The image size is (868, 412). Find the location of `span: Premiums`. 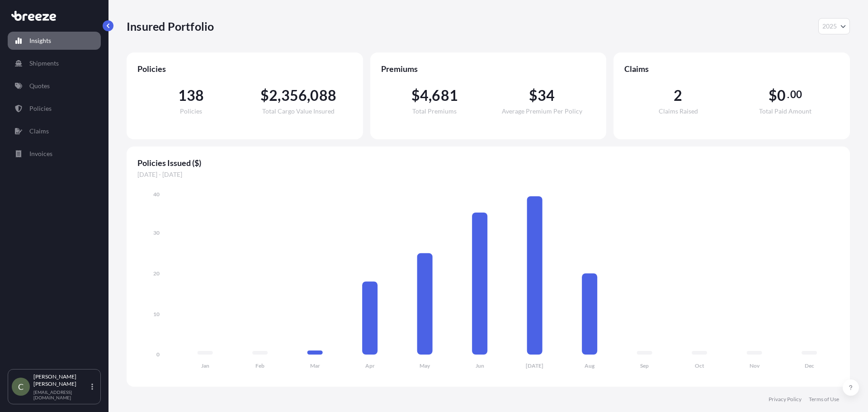

span: Premiums is located at coordinates (488, 69).